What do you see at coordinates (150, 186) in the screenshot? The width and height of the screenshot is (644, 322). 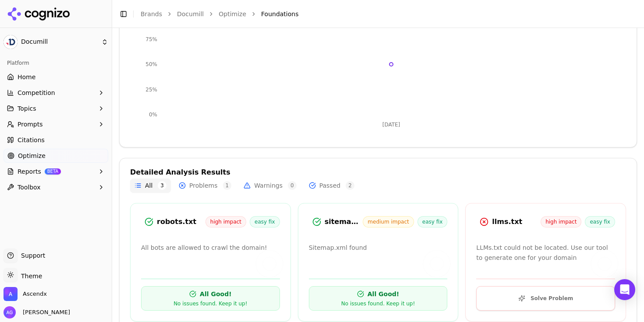 I see `button: All3` at bounding box center [150, 186].